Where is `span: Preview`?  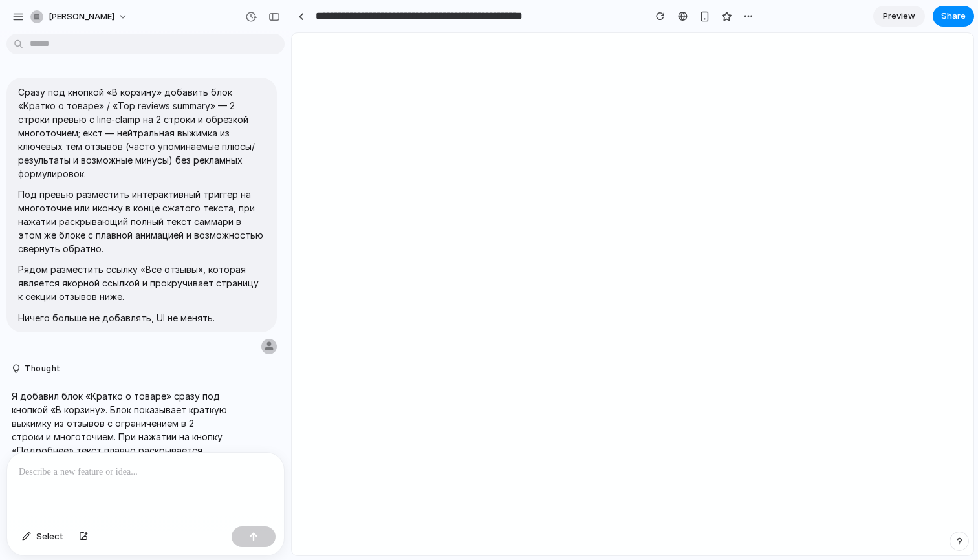 span: Preview is located at coordinates (899, 16).